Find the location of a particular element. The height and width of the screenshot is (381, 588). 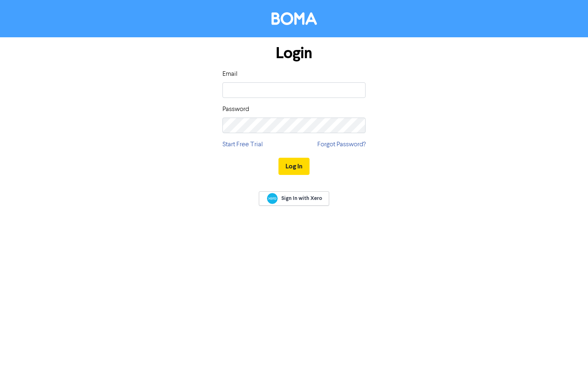

div: Chat Widget is located at coordinates (568, 361).